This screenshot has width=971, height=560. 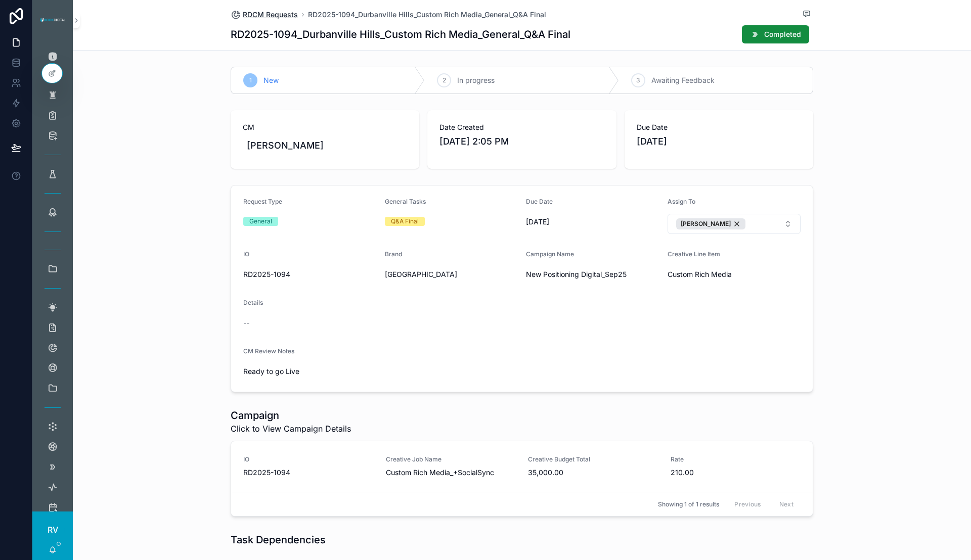 I want to click on div: General, so click(x=260, y=221).